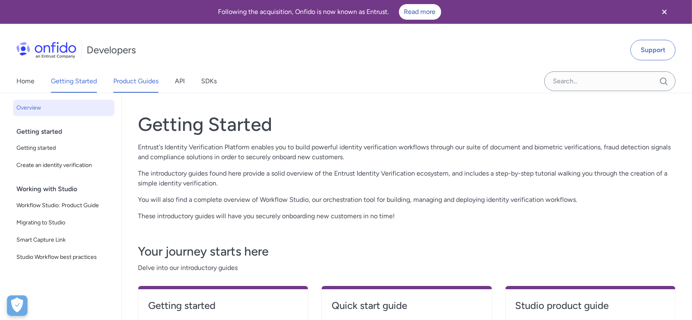 The image size is (692, 320). I want to click on a: Overview, so click(64, 108).